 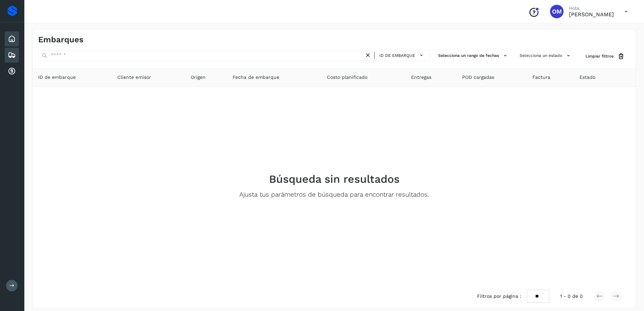 I want to click on h2: Búsqueda sin resultados, so click(x=334, y=179).